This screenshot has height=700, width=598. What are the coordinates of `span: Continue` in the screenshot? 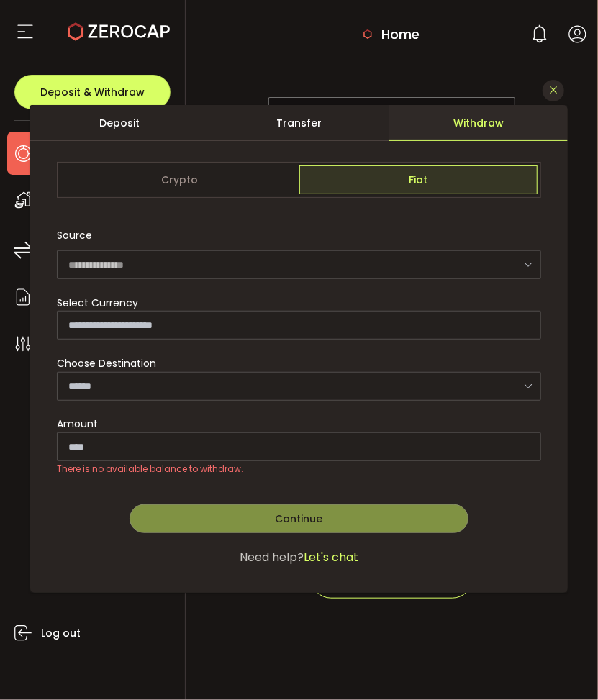 It's located at (299, 519).